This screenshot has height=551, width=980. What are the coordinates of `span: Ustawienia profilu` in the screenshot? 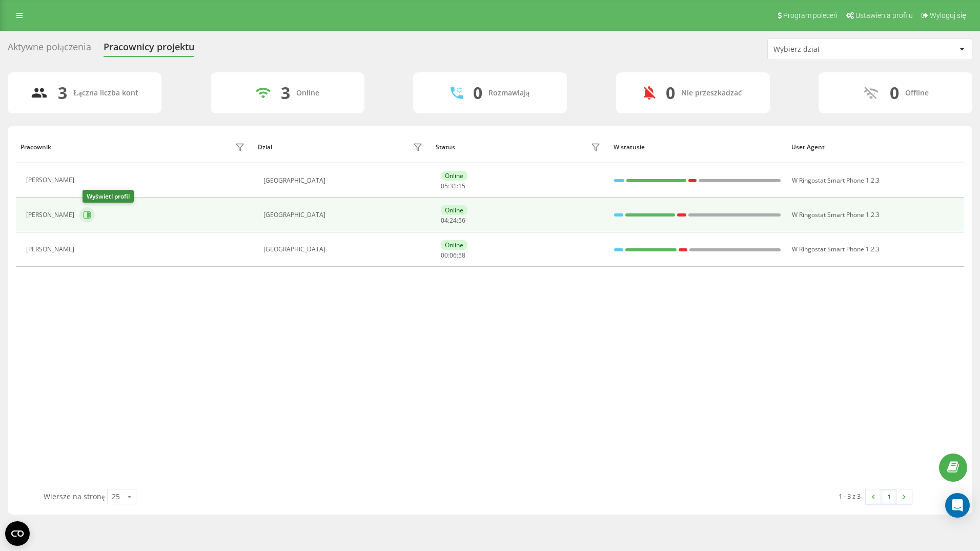 It's located at (884, 16).